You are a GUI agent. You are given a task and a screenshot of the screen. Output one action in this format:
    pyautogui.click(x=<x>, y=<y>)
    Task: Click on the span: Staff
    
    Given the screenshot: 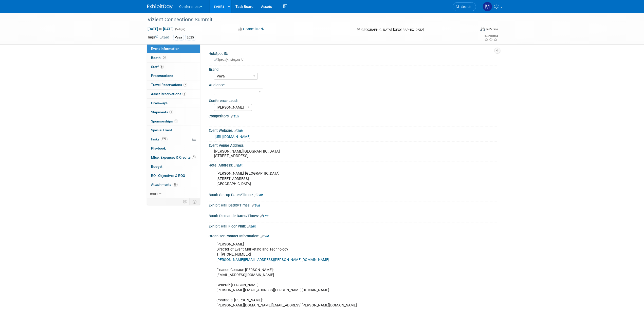 What is the action you would take?
    pyautogui.click(x=157, y=67)
    